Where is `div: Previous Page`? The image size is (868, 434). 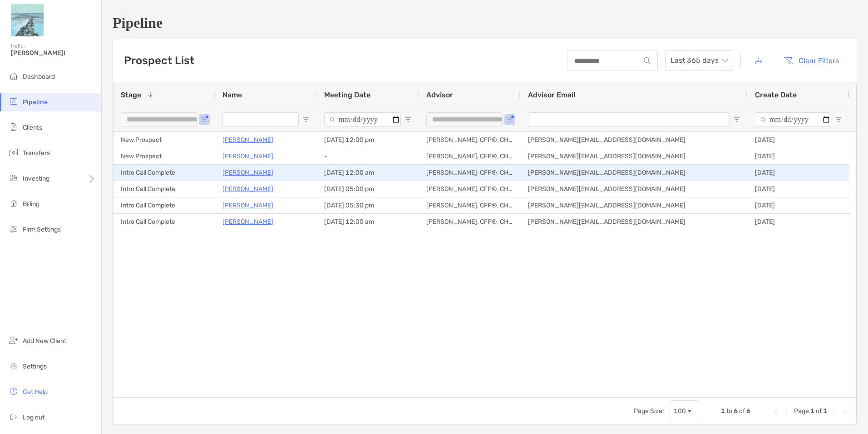
div: Previous Page is located at coordinates (787, 411).